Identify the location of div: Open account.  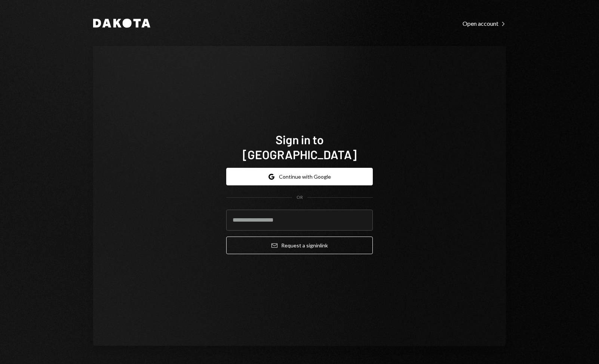
(484, 23).